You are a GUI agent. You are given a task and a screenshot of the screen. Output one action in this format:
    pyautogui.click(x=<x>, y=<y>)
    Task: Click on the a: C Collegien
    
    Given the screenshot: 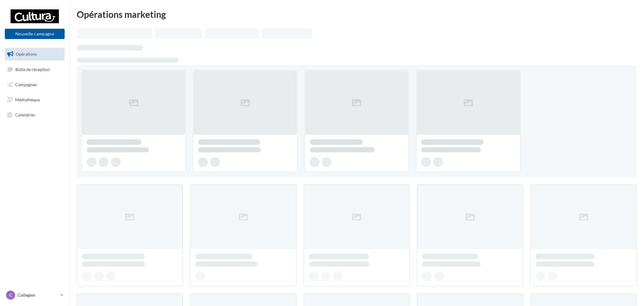 What is the action you would take?
    pyautogui.click(x=35, y=295)
    